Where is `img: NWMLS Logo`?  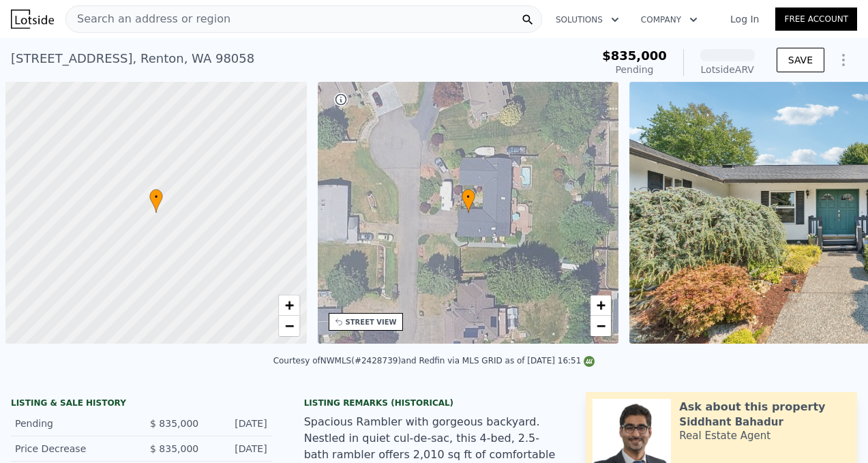
img: NWMLS Logo is located at coordinates (589, 361).